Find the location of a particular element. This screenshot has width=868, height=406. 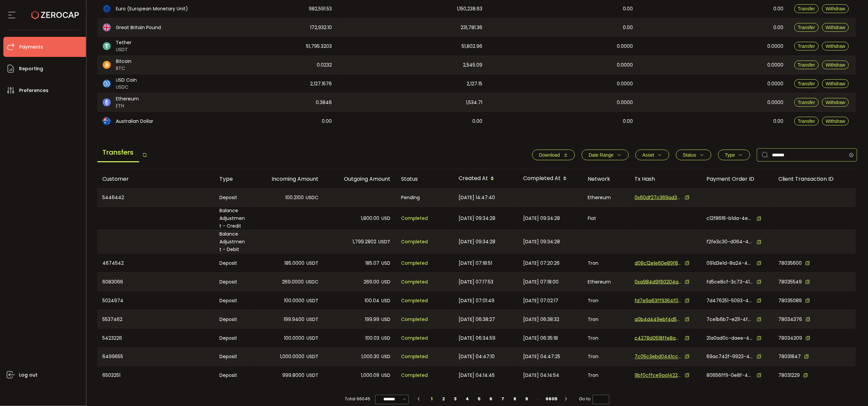

span: 21a0ad0c-daee-4b66-9e98-ff75edf23d30 is located at coordinates (730, 338).